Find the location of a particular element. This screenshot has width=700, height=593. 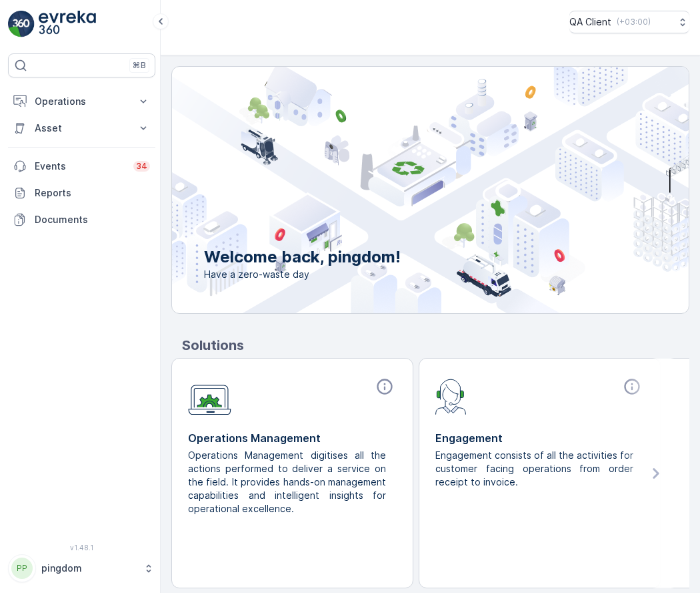

p: Engagement consists of all the activities for customer facing operations from order receipt to in... is located at coordinates (534, 469).